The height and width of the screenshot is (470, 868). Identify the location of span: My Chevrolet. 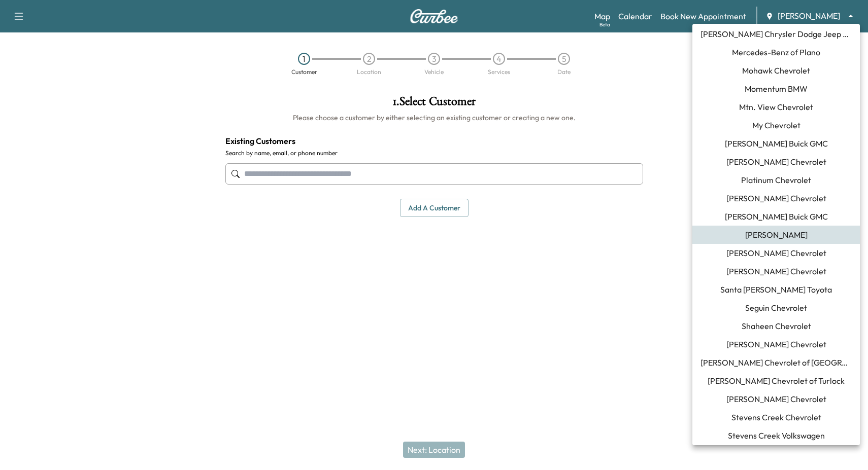
(776, 126).